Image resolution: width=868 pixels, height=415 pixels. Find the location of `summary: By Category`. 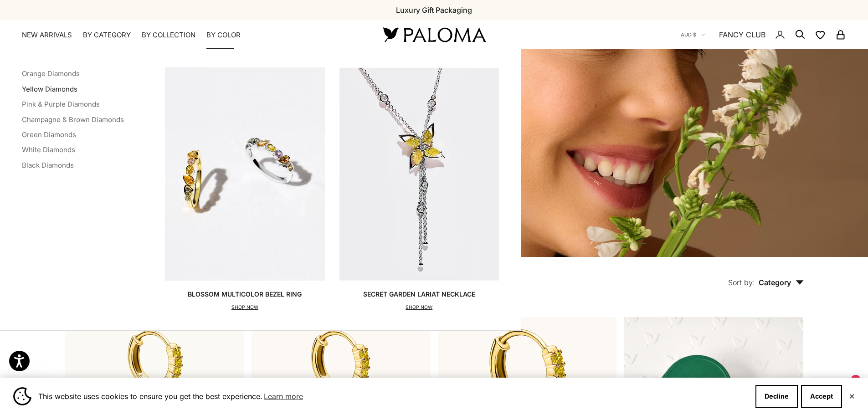

summary: By Category is located at coordinates (107, 35).